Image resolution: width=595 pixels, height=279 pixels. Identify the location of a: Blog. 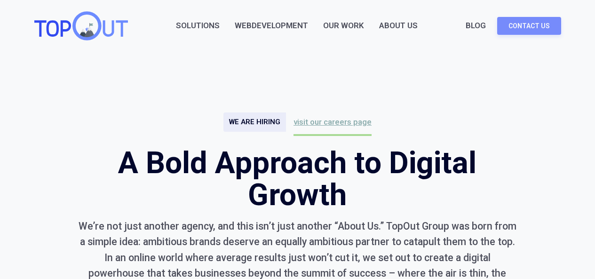
(476, 25).